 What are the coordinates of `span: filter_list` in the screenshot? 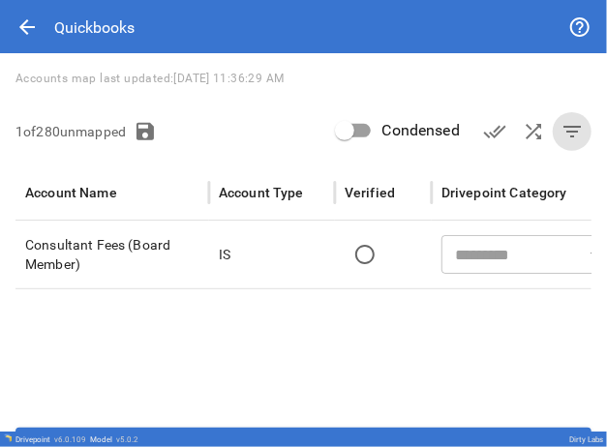 It's located at (572, 132).